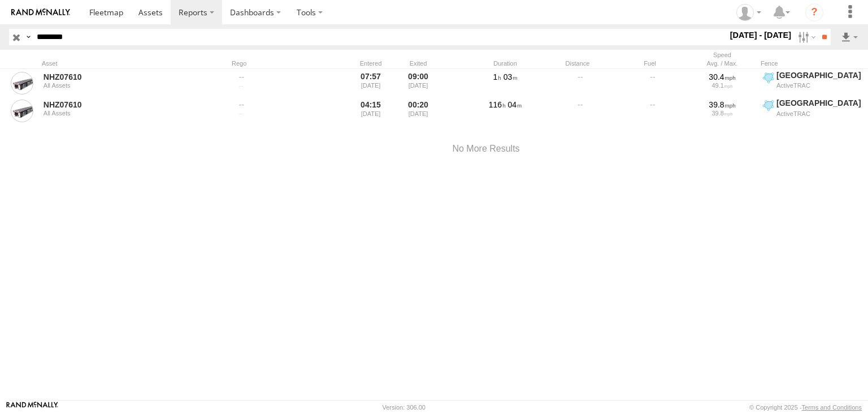 The height and width of the screenshot is (413, 868). What do you see at coordinates (418, 63) in the screenshot?
I see `div: Exited` at bounding box center [418, 63].